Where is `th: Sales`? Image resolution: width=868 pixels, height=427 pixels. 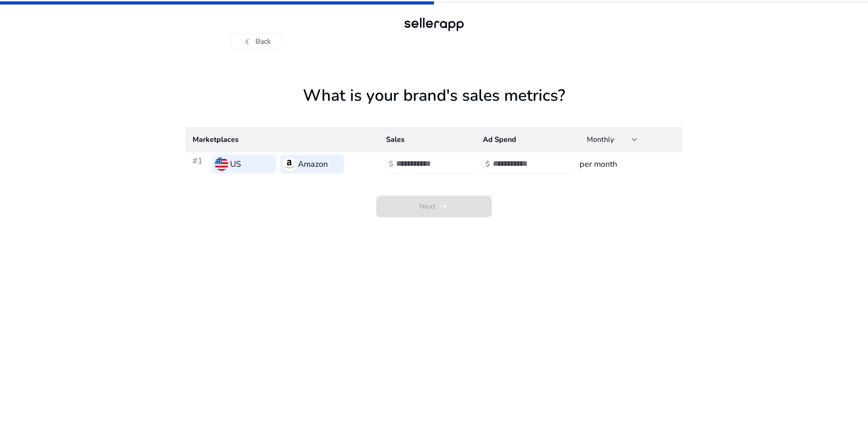 th: Sales is located at coordinates (427, 140).